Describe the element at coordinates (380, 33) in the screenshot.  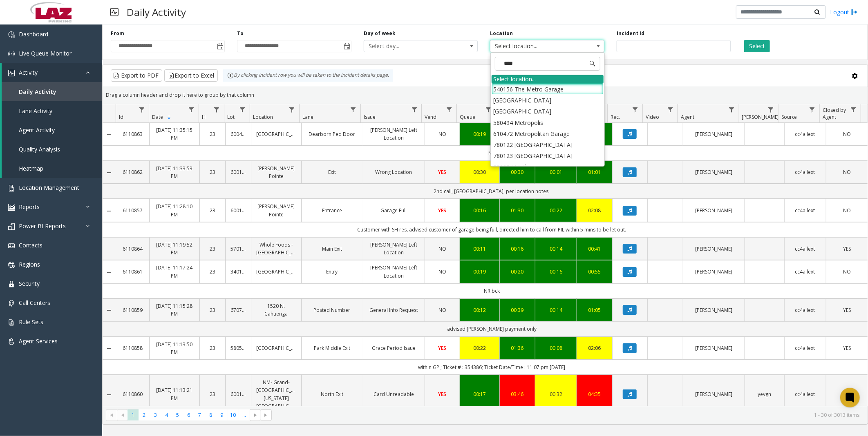
I see `label: Day of week` at that location.